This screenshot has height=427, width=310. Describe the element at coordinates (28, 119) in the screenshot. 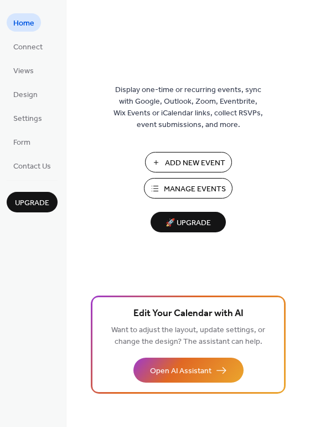

I see `span: Settings` at that location.